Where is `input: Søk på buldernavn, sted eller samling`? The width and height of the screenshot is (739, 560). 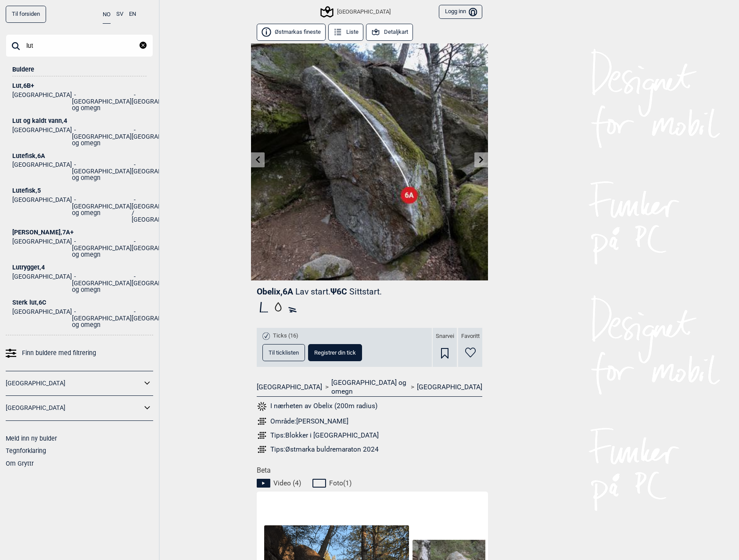 input: Søk på buldernavn, sted eller samling is located at coordinates (79, 45).